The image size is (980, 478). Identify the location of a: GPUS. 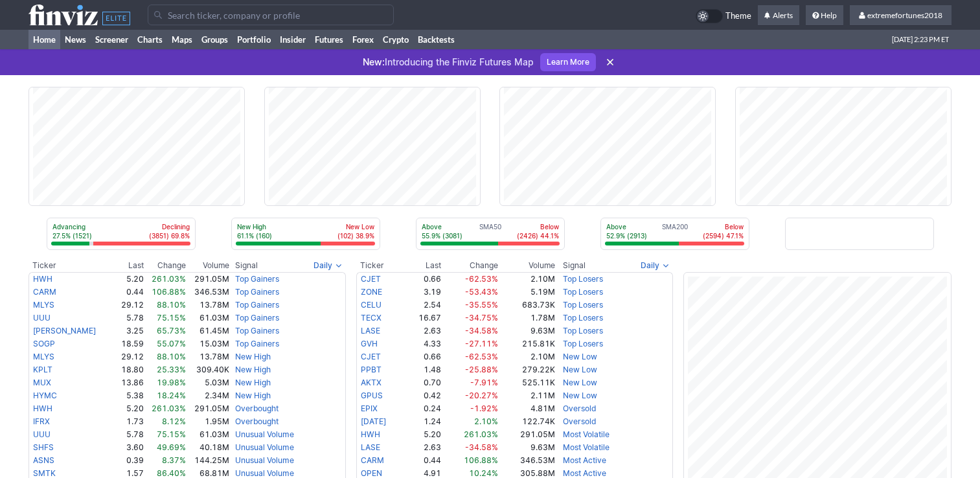
(372, 395).